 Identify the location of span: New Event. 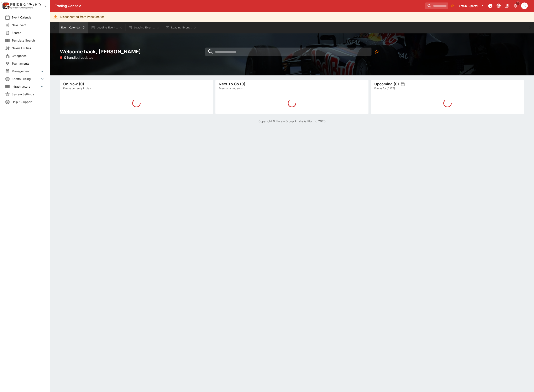
(28, 25).